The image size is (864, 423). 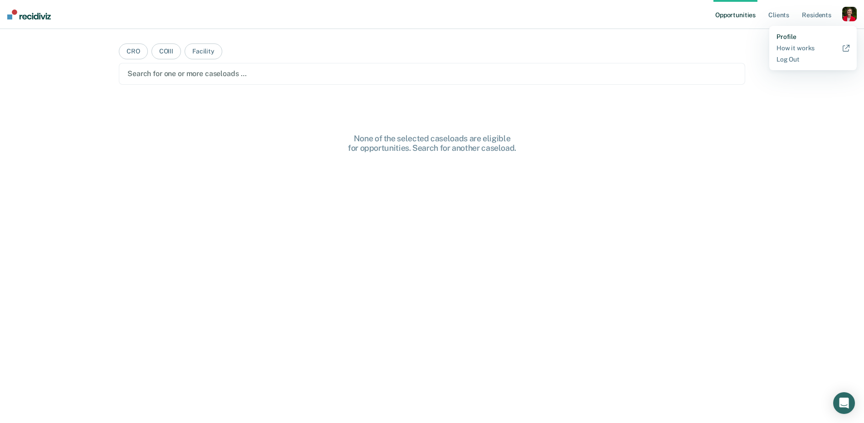 I want to click on div: Open Intercom Messenger, so click(x=844, y=403).